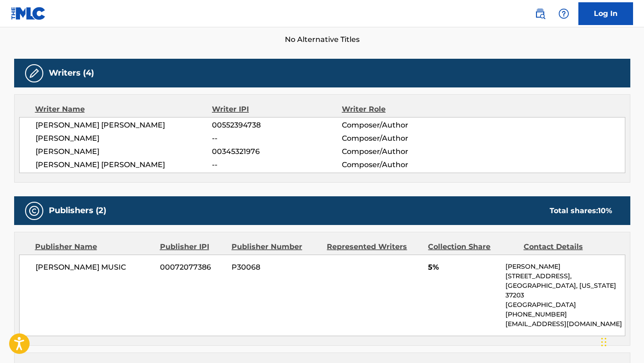 The image size is (644, 363). Describe the element at coordinates (605, 342) in the screenshot. I see `div: Drag` at that location.